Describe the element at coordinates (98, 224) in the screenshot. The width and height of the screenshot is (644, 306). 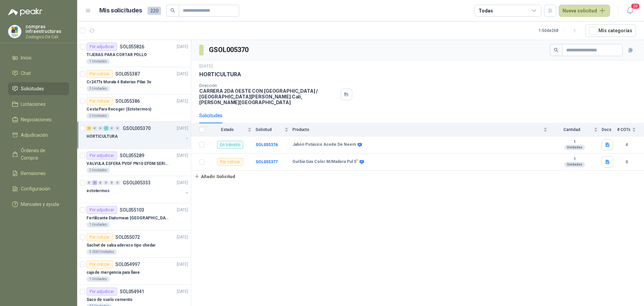
I see `div: 1 Unidades` at that location.